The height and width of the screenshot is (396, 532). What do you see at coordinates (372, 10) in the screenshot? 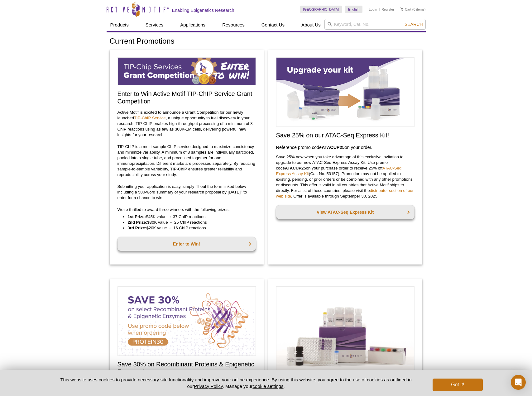
I see `a: Login` at bounding box center [372, 10].